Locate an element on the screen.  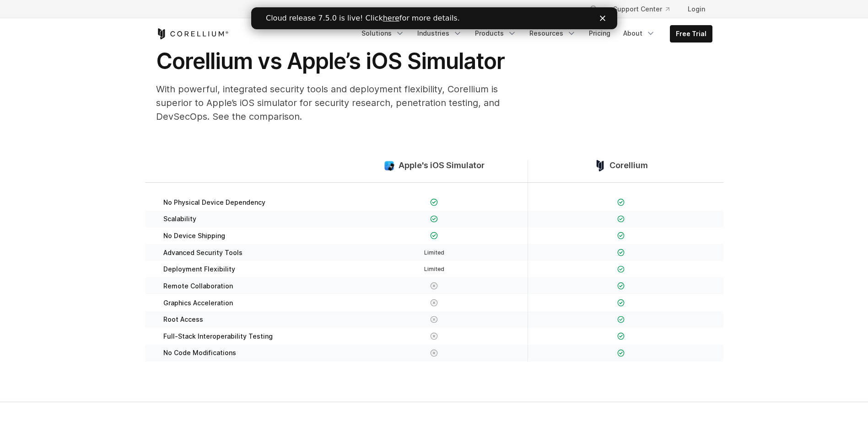
a: Support Center is located at coordinates (640, 9).